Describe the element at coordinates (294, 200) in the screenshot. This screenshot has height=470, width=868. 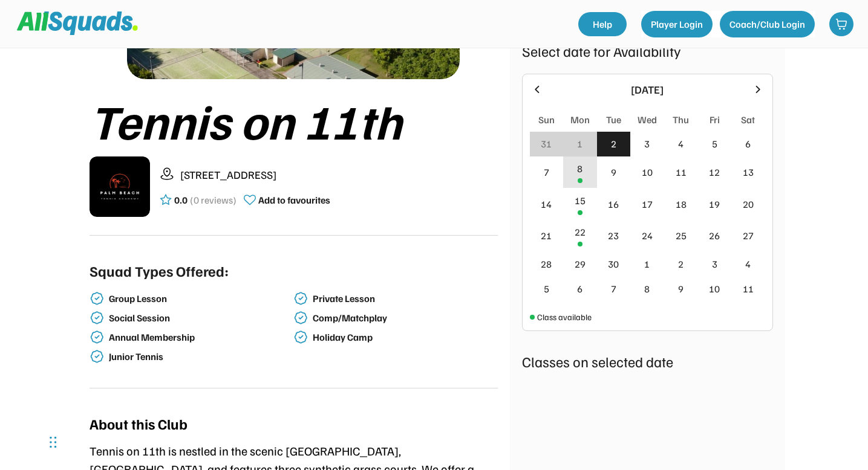
I see `div: Add to favourites` at that location.